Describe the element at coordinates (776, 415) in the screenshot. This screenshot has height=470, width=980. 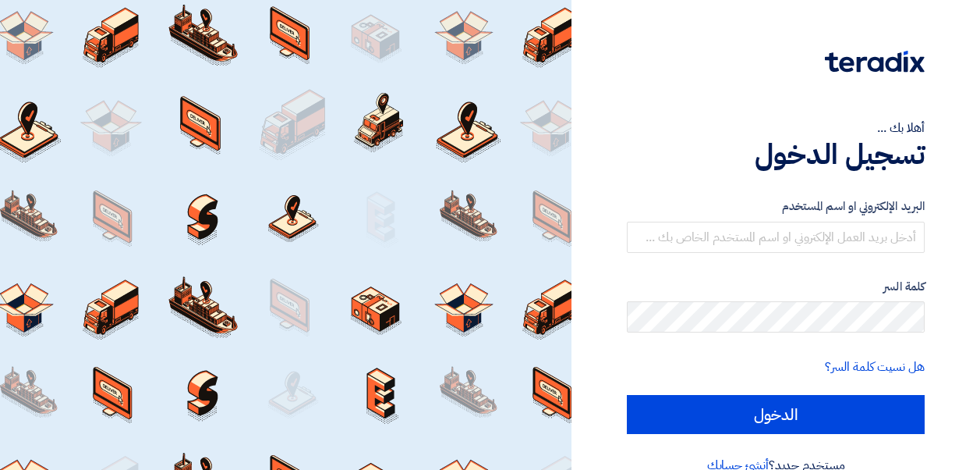
I see `input: الدخول` at that location.